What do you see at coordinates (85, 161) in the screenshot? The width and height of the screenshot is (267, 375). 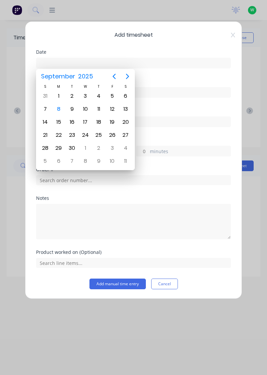 I see `div: Wednesday, October 8, 2025` at bounding box center [85, 161].